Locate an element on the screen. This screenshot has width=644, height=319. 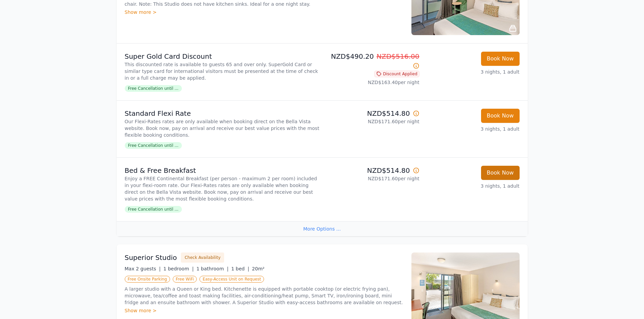
p: Our Flexi-Rates rates are only available when booking direct on the Bella Vista website. Book now... is located at coordinates (222, 128).